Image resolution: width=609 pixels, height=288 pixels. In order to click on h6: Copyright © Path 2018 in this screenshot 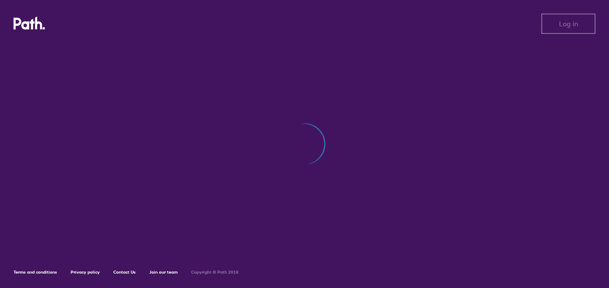, I will do `click(215, 272)`.